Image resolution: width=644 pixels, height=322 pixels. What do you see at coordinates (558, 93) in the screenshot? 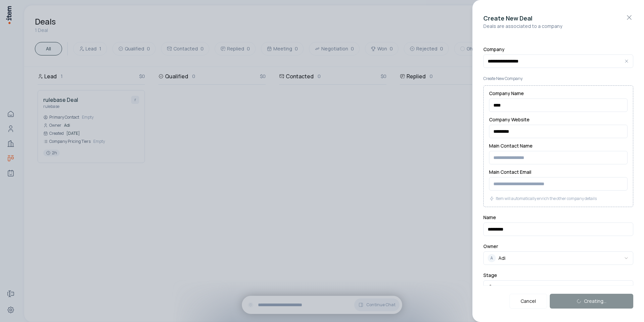
I see `label: Company Name` at bounding box center [558, 93].